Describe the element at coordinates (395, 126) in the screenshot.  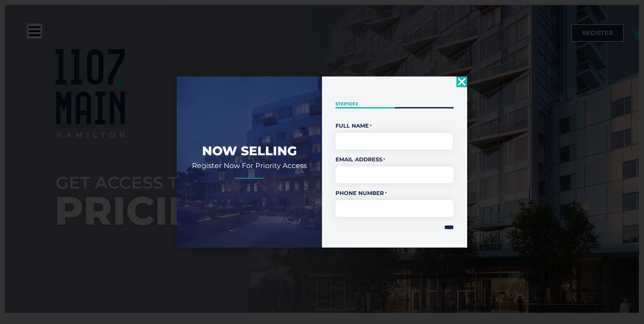
I see `legend: Full Name` at that location.